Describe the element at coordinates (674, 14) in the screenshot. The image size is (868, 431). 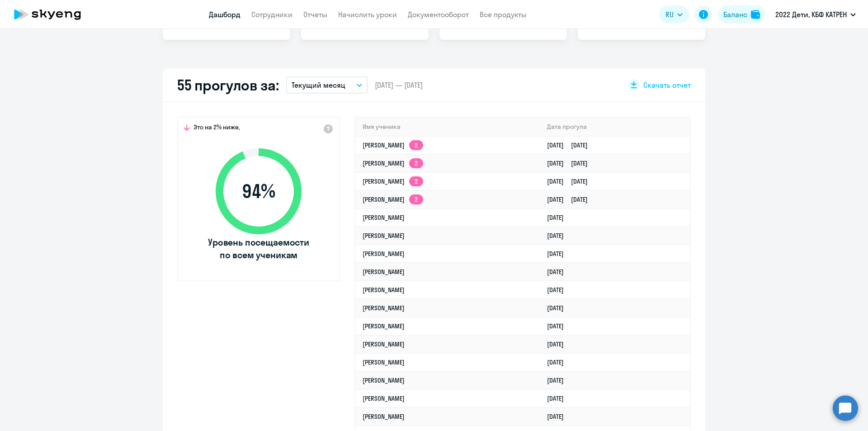
I see `button: RU` at that location.